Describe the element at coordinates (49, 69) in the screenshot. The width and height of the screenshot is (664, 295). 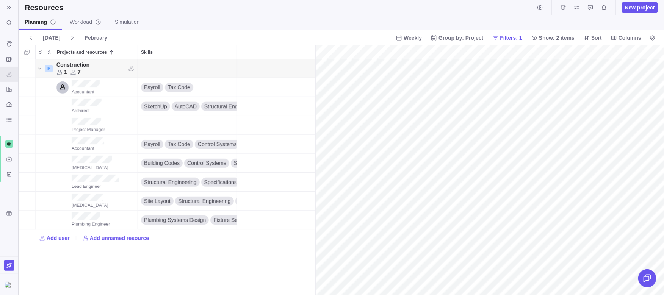
I see `div: P` at that location.